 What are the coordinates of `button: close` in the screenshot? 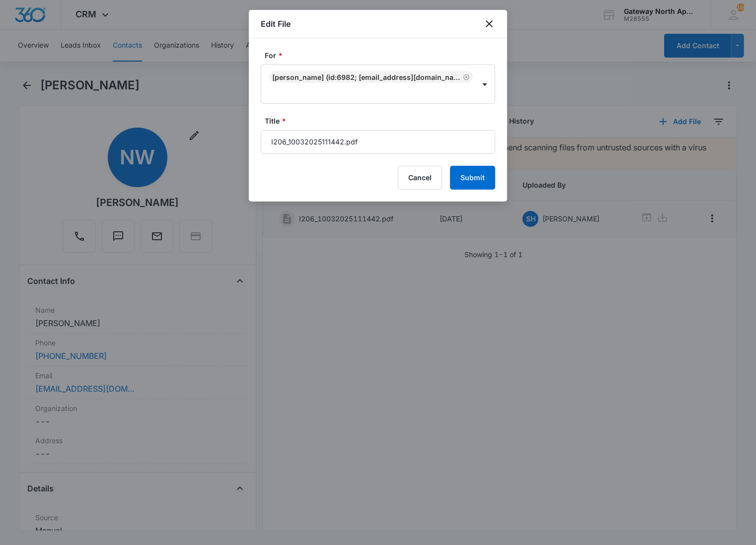 It's located at (490, 23).